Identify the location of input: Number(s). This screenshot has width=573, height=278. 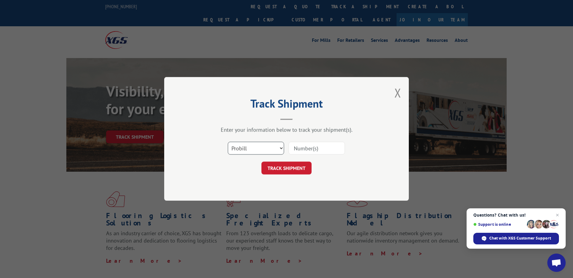
(317, 149).